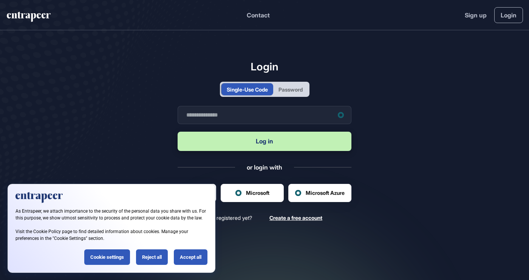  I want to click on button: Contact, so click(258, 15).